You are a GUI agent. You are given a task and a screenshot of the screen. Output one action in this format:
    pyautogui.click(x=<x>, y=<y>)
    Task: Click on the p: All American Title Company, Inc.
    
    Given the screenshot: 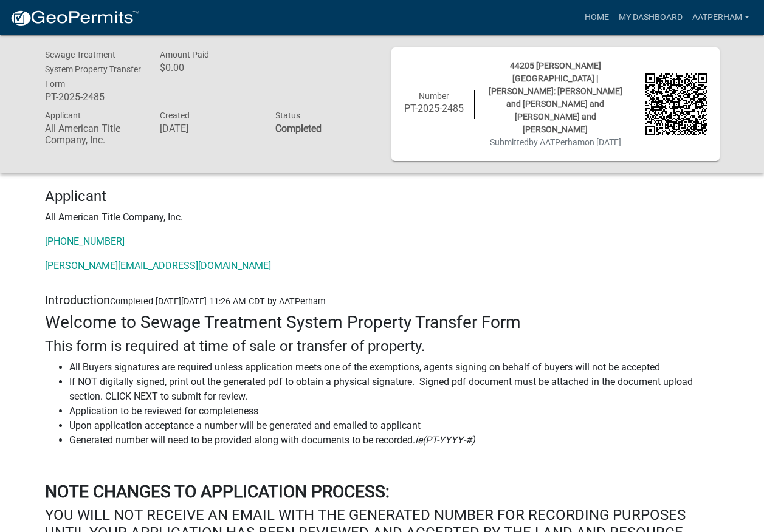 What is the action you would take?
    pyautogui.click(x=382, y=218)
    